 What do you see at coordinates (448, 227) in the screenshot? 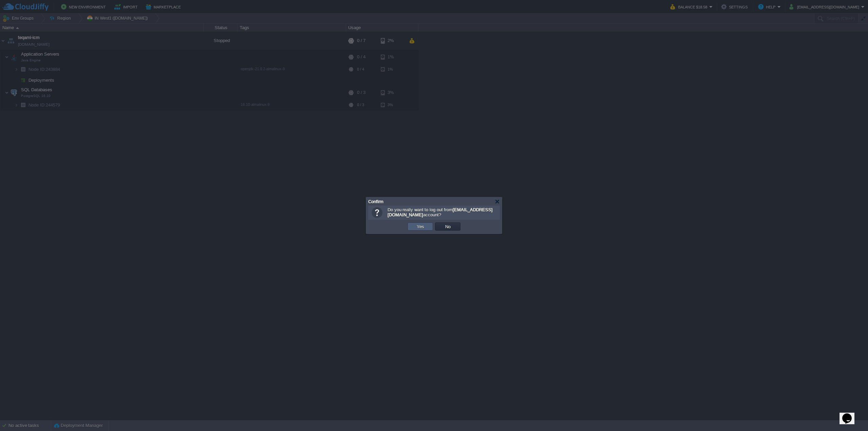
I see `button: No` at bounding box center [448, 227].